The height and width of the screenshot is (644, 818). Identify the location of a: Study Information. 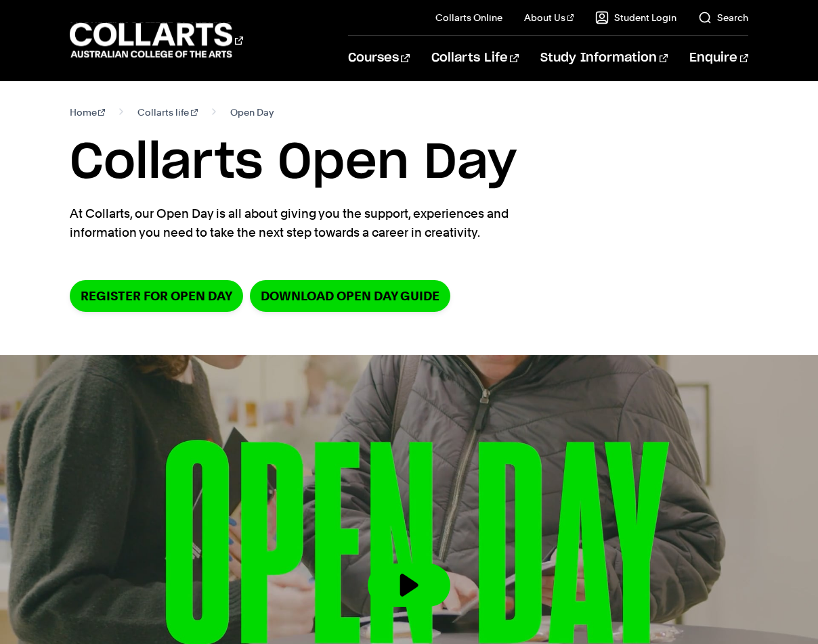
(604, 58).